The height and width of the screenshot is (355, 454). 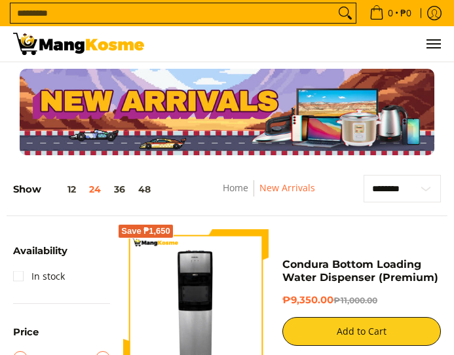 What do you see at coordinates (40, 251) in the screenshot?
I see `span: Availability` at bounding box center [40, 251].